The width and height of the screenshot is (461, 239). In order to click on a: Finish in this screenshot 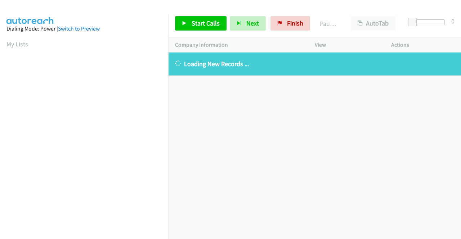, I will do `click(290, 23)`.